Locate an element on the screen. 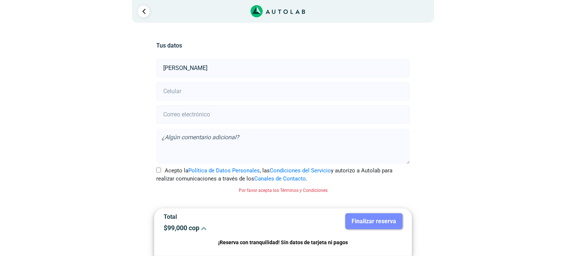  a: Canales de Contacto is located at coordinates (280, 179).